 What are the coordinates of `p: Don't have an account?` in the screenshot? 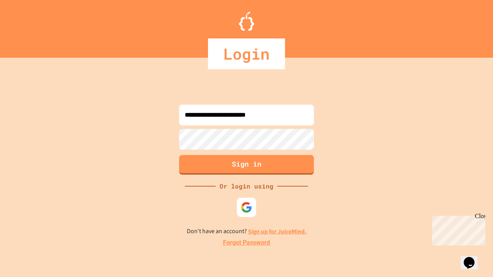 It's located at (246, 231).